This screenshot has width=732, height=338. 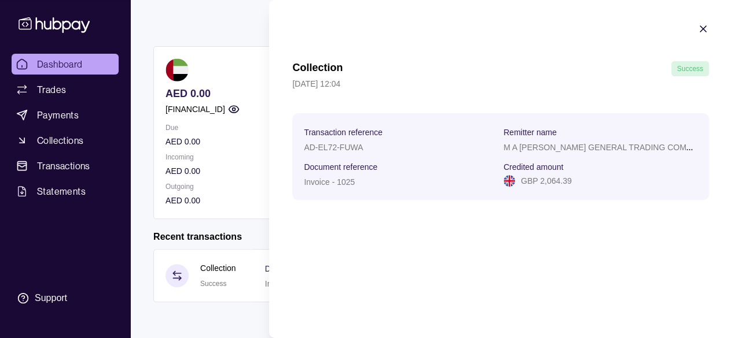 I want to click on h1: Collection, so click(x=317, y=69).